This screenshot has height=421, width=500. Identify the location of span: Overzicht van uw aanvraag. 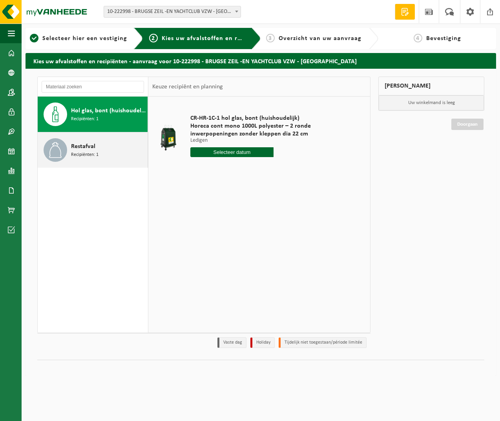
(320, 38).